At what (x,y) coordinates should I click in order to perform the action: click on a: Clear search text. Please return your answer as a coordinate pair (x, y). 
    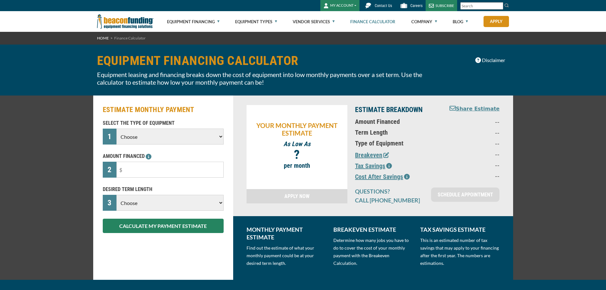
    Looking at the image, I should click on (499, 6).